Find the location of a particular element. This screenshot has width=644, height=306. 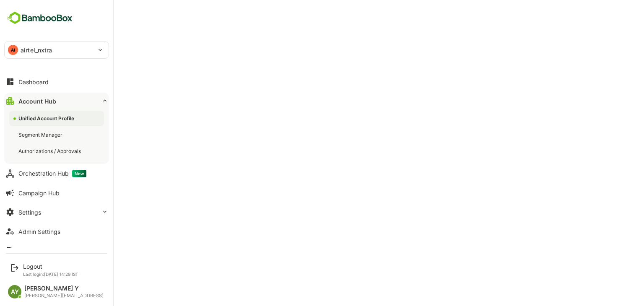

div: Settings is located at coordinates (30, 212).